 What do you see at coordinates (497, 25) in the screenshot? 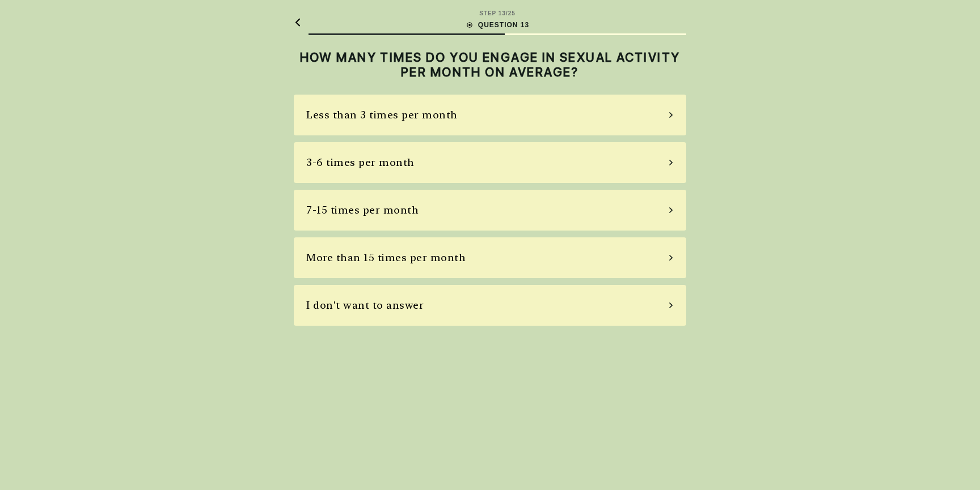
I see `div: QUESTION 13` at bounding box center [497, 25].